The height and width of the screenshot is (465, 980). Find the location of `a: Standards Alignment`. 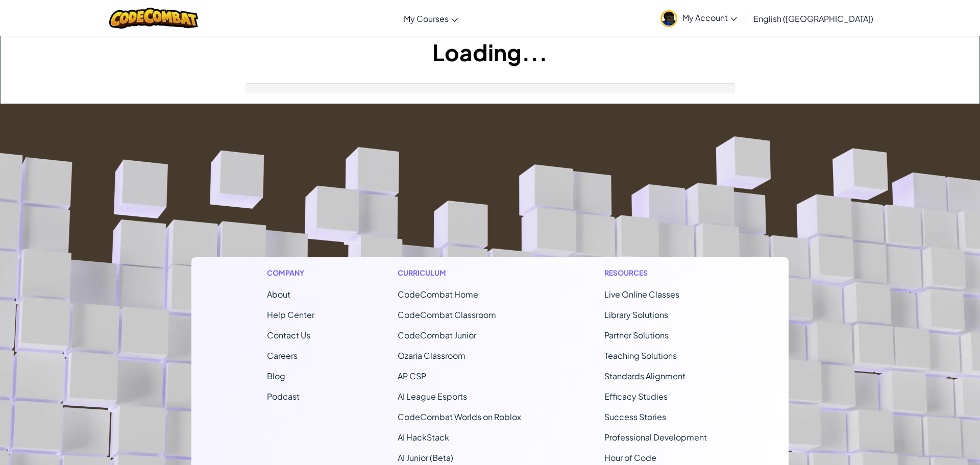

a: Standards Alignment is located at coordinates (645, 376).